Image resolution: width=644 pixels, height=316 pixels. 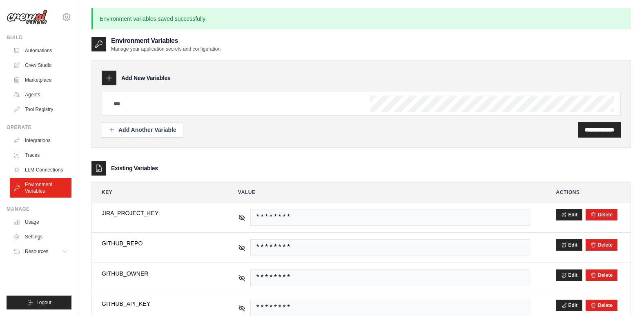 I want to click on h2: Environment Variables, so click(x=166, y=41).